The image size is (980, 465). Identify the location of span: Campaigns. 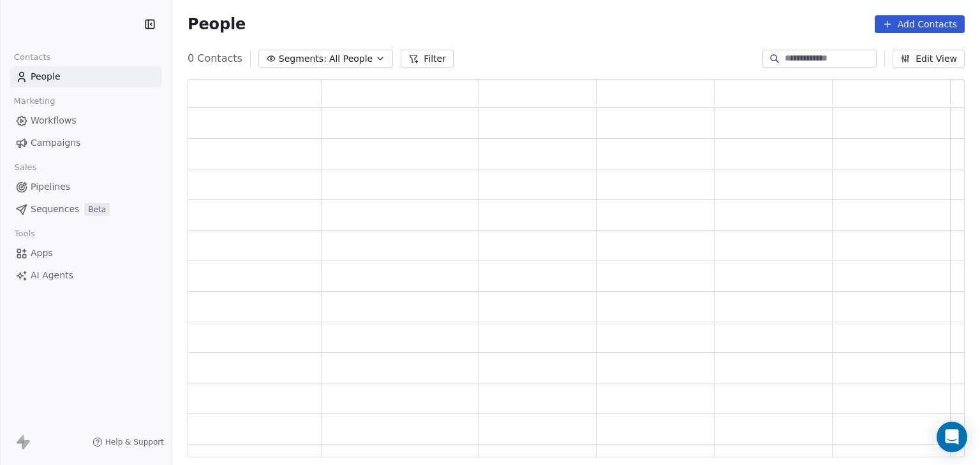
(55, 143).